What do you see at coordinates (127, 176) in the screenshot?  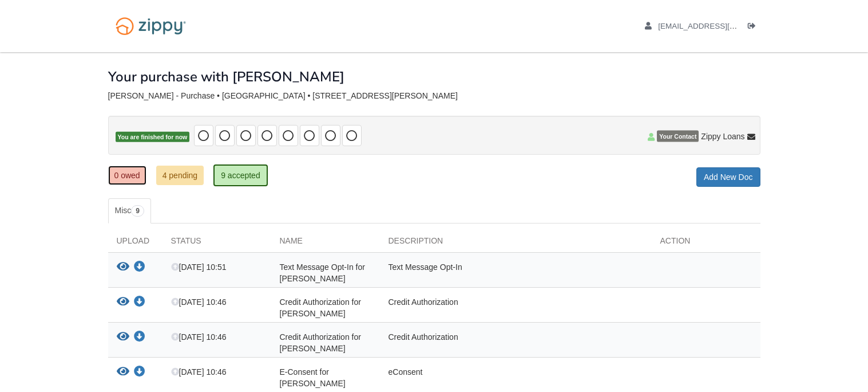 I see `a: 0 owed` at bounding box center [127, 176].